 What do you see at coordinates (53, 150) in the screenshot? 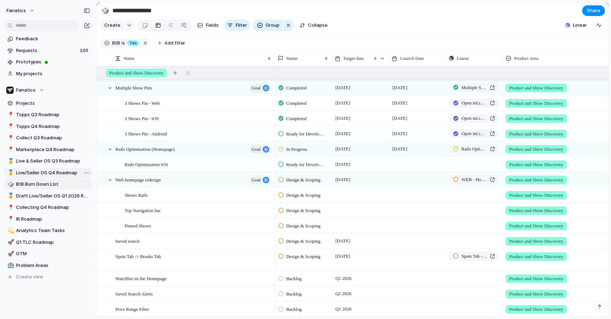
I see `span: Marketplace Q4 Roadmap` at bounding box center [53, 150].